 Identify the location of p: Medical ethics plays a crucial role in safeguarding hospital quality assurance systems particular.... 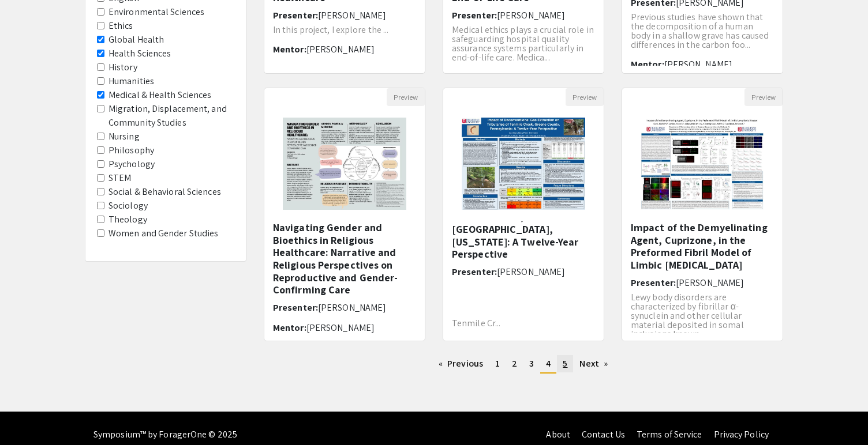
(524, 43).